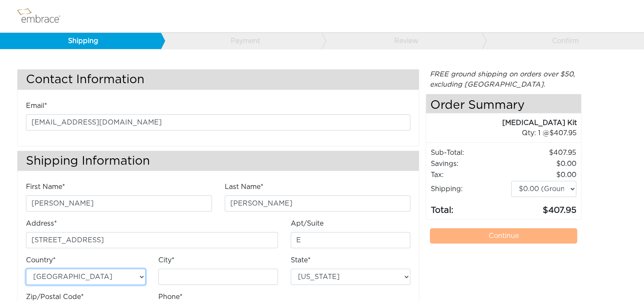 The width and height of the screenshot is (644, 302). Describe the element at coordinates (471, 207) in the screenshot. I see `td: Total:` at that location.